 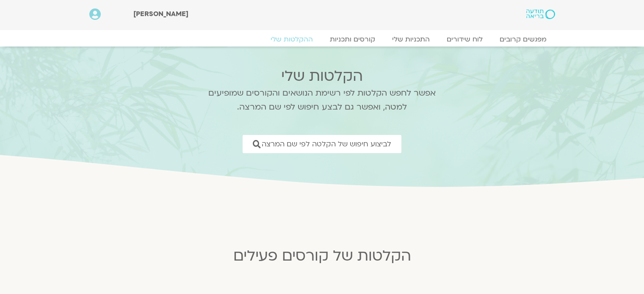 I want to click on a: מפגשים קרובים, so click(x=523, y=40).